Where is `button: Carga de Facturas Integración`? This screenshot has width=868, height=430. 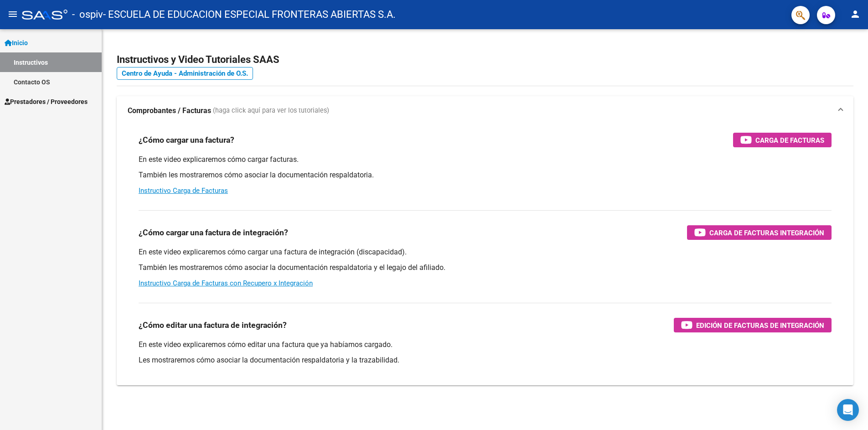
button: Carga de Facturas Integración is located at coordinates (759, 232).